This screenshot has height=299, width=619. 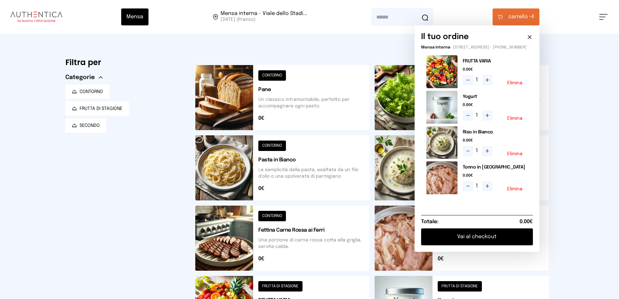 What do you see at coordinates (516, 17) in the screenshot?
I see `button: carrello •4` at bounding box center [516, 17].